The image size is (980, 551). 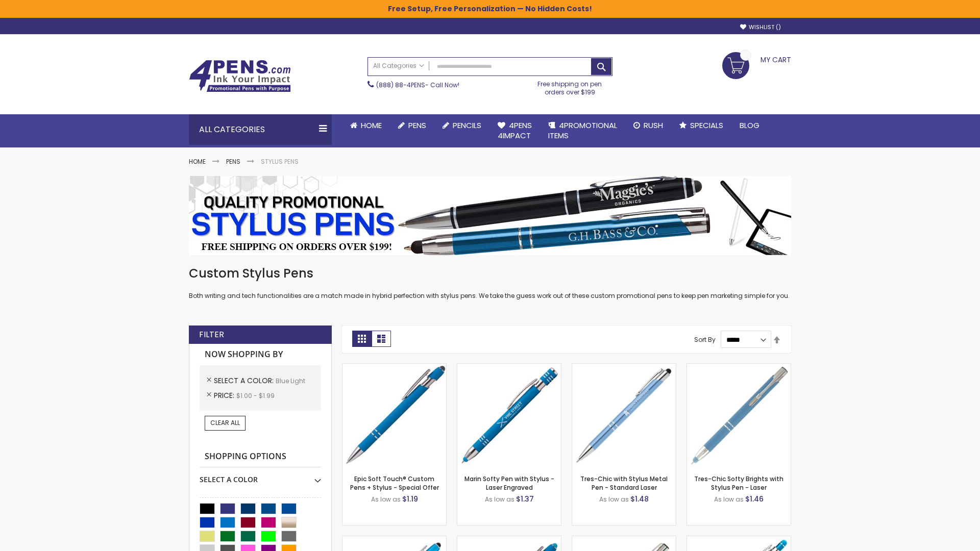 I want to click on img: Marin Softy Pen with Stylus - Laser Engraved-Blue - Light, so click(x=509, y=415).